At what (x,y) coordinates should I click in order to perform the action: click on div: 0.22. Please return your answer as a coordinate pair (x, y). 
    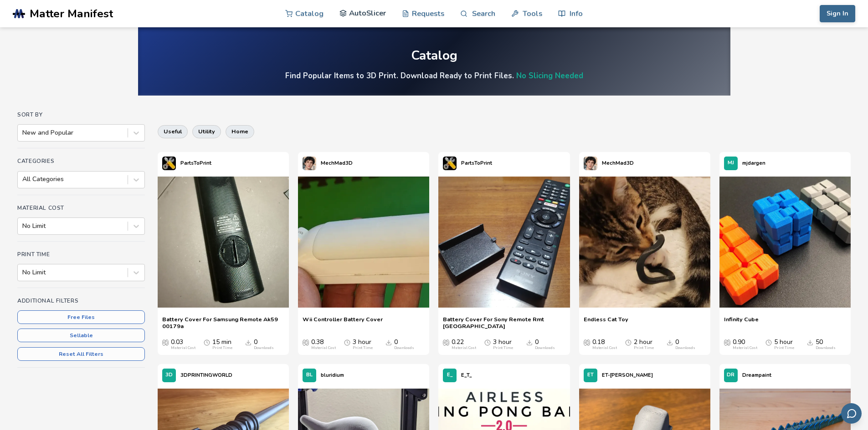
    Looking at the image, I should click on (464, 344).